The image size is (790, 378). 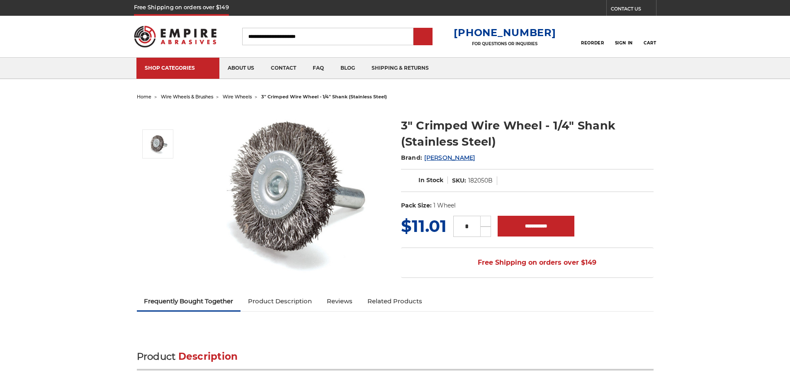 What do you see at coordinates (187, 97) in the screenshot?
I see `span: wire wheels & brushes` at bounding box center [187, 97].